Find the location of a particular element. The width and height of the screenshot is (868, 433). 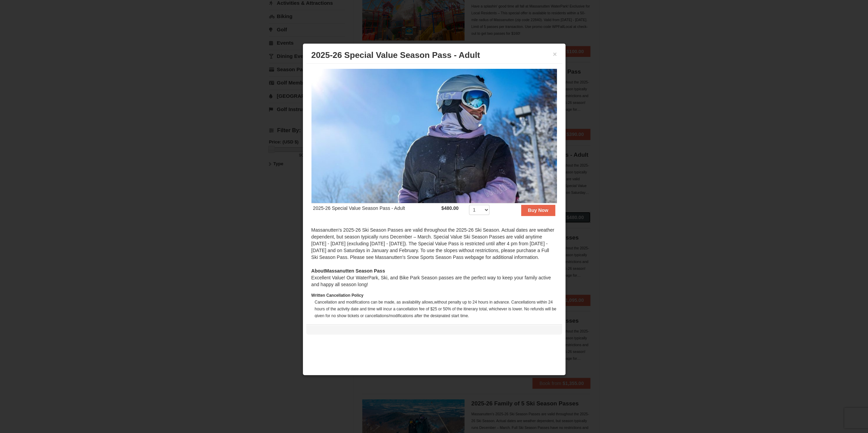

dt: Written Cancellation Policy is located at coordinates (434, 295).